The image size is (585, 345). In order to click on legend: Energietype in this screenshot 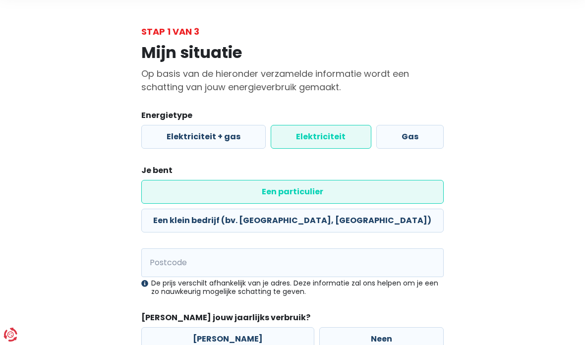, I will do `click(292, 117)`.